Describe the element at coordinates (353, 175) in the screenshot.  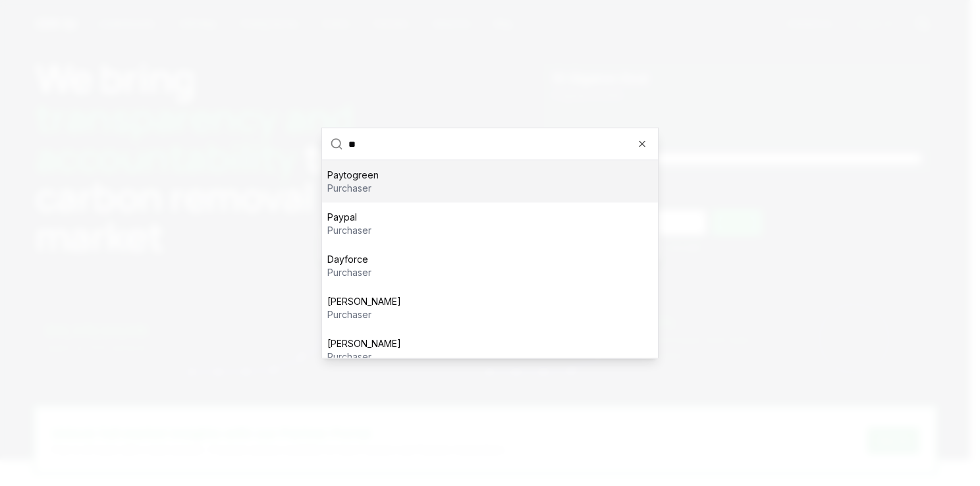
I see `p: Paytogreen` at that location.